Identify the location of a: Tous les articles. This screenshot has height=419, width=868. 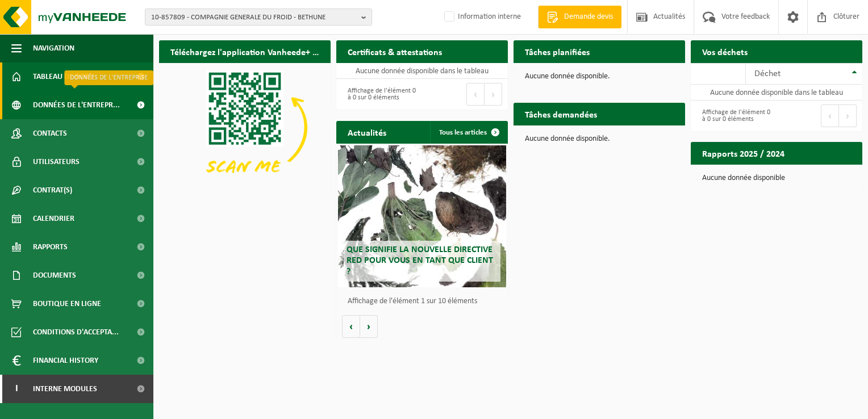
(468, 132).